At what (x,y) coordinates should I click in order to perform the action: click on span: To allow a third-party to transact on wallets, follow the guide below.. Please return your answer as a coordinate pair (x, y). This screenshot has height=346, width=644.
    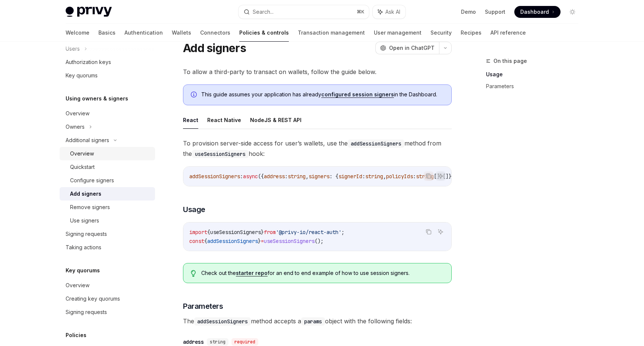
    Looking at the image, I should click on (317, 72).